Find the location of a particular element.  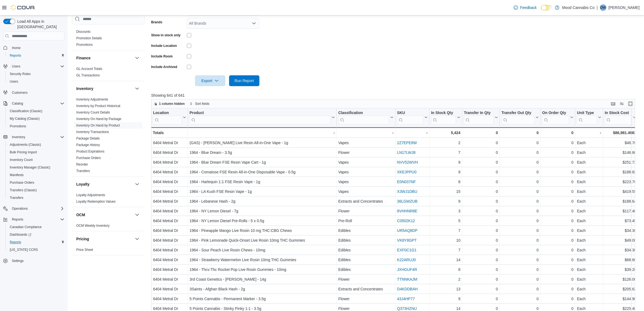

div: 7 is located at coordinates (445, 152).